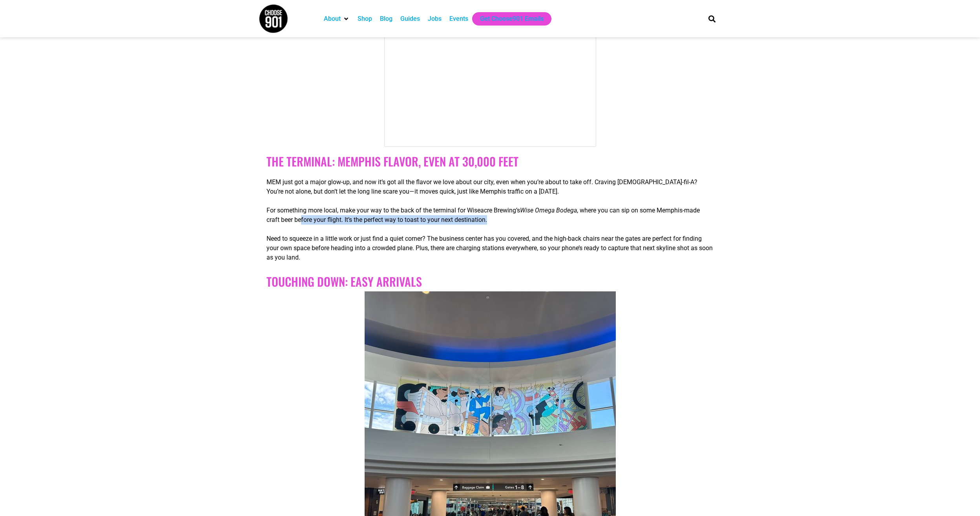 This screenshot has height=516, width=980. Describe the element at coordinates (387, 18) in the screenshot. I see `a: Blog` at that location.